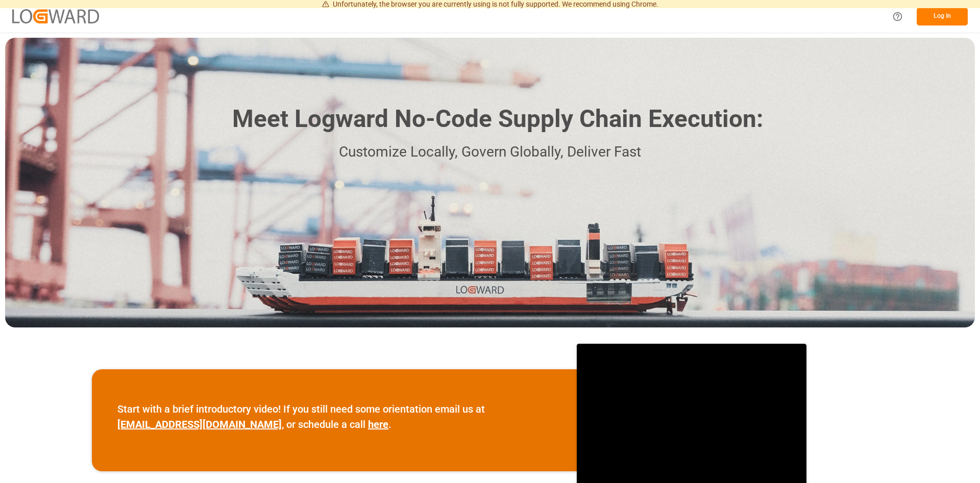 This screenshot has height=483, width=980. Describe the element at coordinates (334, 417) in the screenshot. I see `p: Start with a brief introductory video! If you still need some orientation email us at , or schedu...` at that location.